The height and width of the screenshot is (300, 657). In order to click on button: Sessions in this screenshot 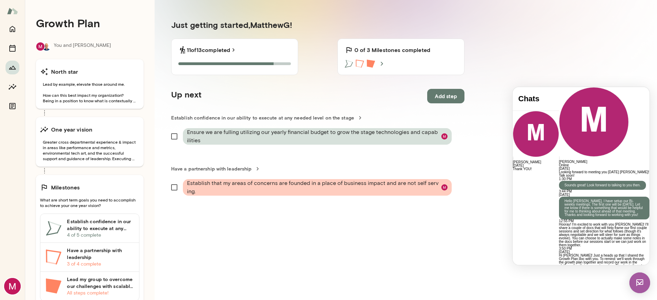, I will do `click(12, 48)`.